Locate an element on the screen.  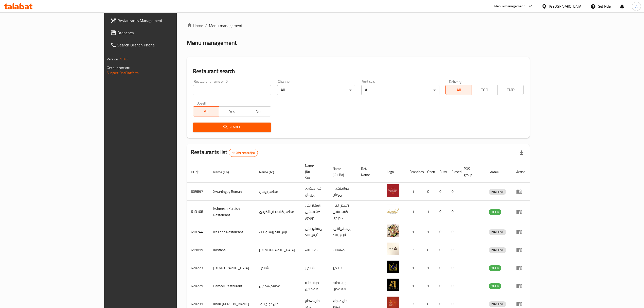
div: Menu-management is located at coordinates (509, 6).